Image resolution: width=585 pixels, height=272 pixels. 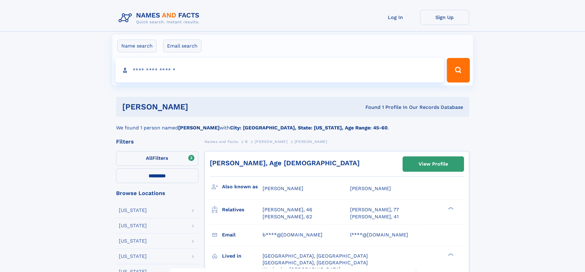 What do you see at coordinates (137, 46) in the screenshot?
I see `label: Name search` at bounding box center [137, 46].